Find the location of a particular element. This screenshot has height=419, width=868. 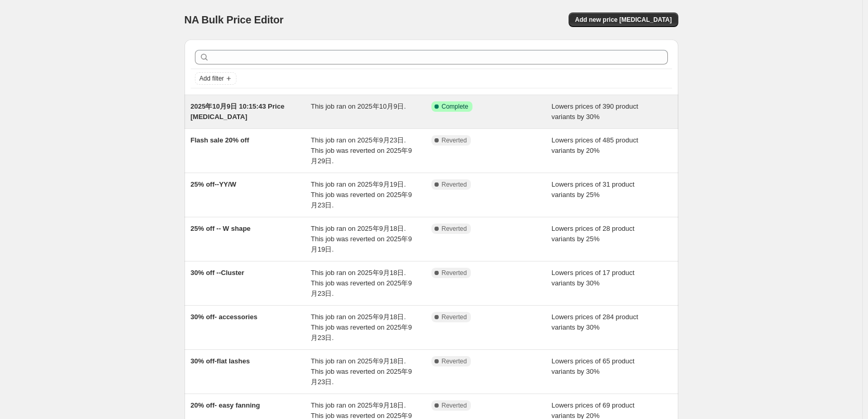

button: Add filter is located at coordinates (215, 78).